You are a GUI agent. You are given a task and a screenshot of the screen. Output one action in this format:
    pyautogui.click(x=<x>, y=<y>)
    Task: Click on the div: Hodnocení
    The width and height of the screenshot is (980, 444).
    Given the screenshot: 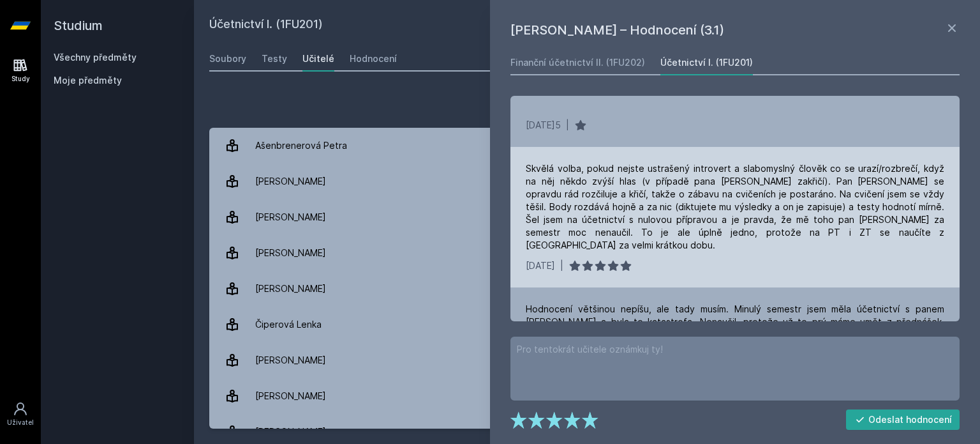 What is the action you would take?
    pyautogui.click(x=374, y=59)
    